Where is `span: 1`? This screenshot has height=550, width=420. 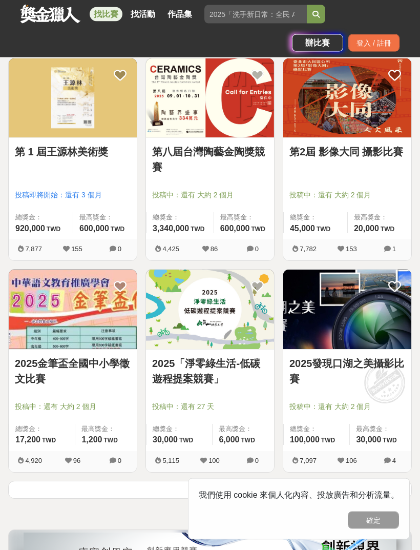 span: 1 is located at coordinates (394, 249).